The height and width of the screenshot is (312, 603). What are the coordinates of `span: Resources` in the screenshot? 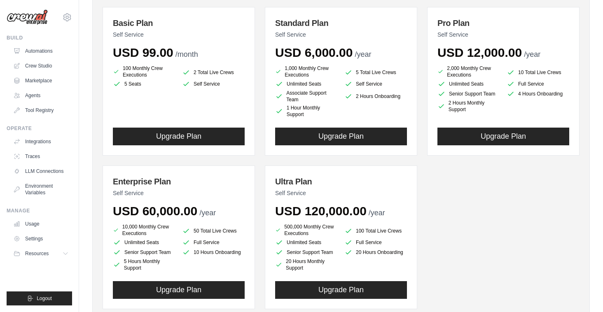 It's located at (37, 254).